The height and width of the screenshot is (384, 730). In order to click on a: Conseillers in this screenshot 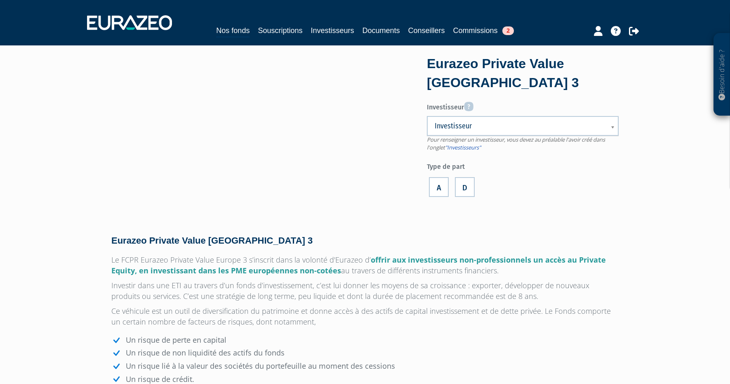, I will do `click(426, 31)`.